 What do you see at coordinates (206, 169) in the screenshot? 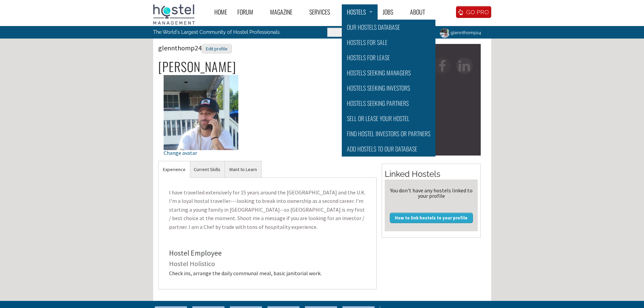
I see `a: Current Skills` at bounding box center [206, 169].